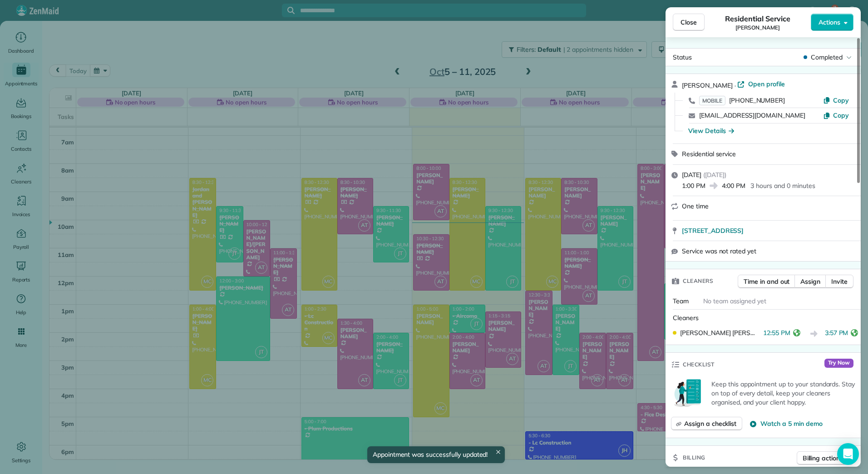  Describe the element at coordinates (712, 101) in the screenshot. I see `span: MOBILE` at that location.